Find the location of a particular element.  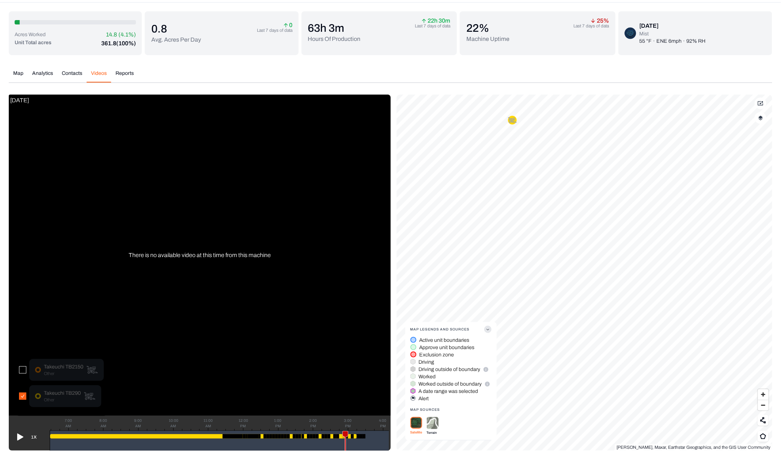

div: 8:00 AM is located at coordinates (103, 424).